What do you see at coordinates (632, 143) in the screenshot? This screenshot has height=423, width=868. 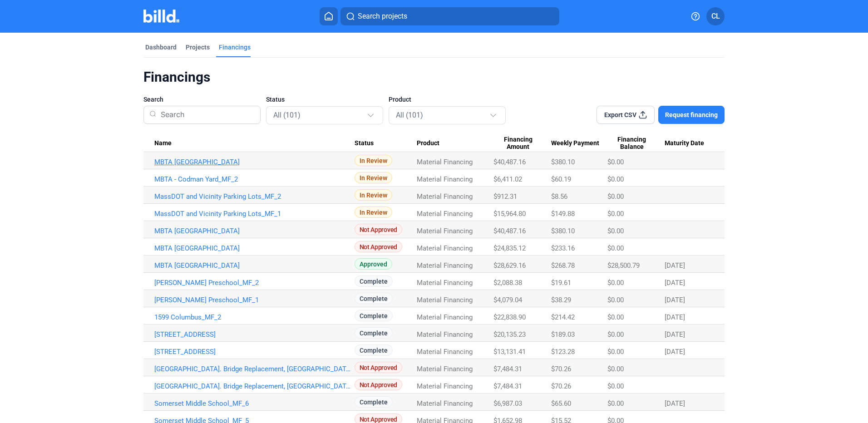 I see `span: Financing Balance` at bounding box center [632, 143].